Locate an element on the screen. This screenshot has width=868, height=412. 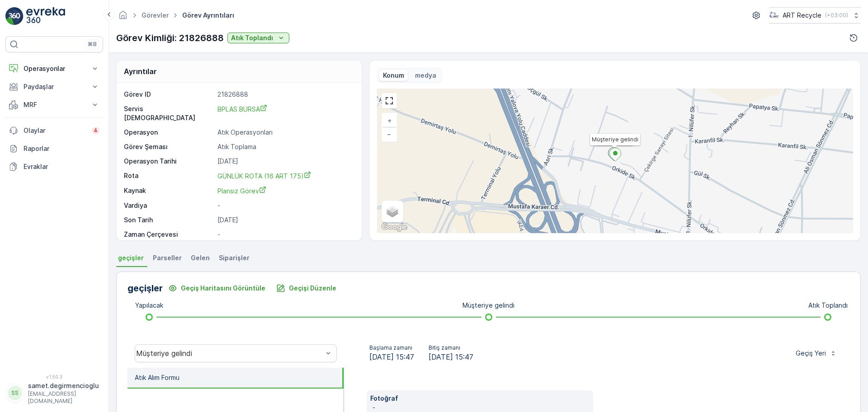
a: GÜNLÜK ROTA (16 ART 175) is located at coordinates (285, 176).